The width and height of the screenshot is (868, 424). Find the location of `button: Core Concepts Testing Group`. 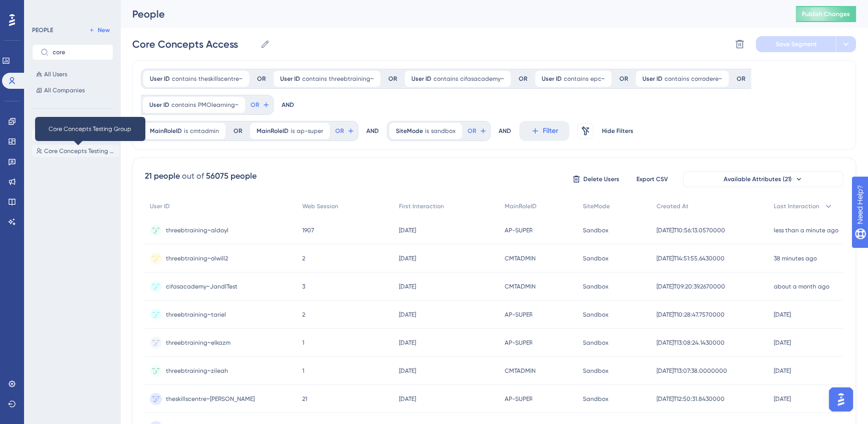

button: Core Concepts Testing Group is located at coordinates (76, 151).